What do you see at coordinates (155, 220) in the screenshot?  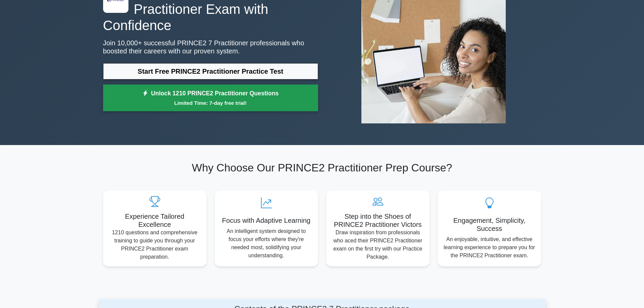 I see `h5: Experience Tailored Excellence` at bounding box center [155, 220].